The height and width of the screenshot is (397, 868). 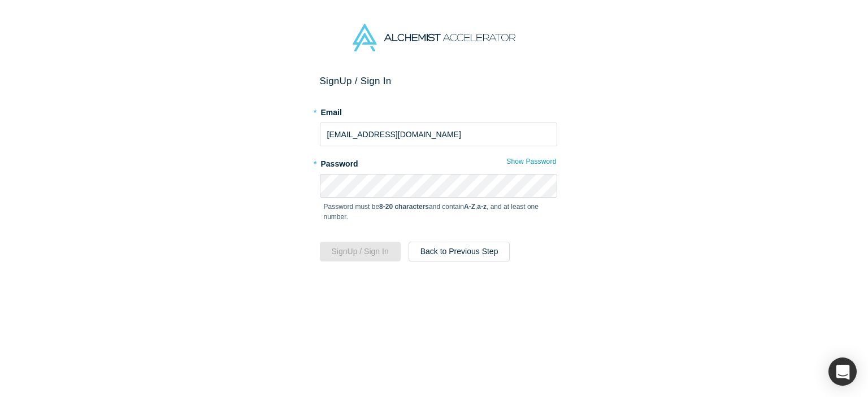 What do you see at coordinates (470, 207) in the screenshot?
I see `strong: A-Z` at bounding box center [470, 207].